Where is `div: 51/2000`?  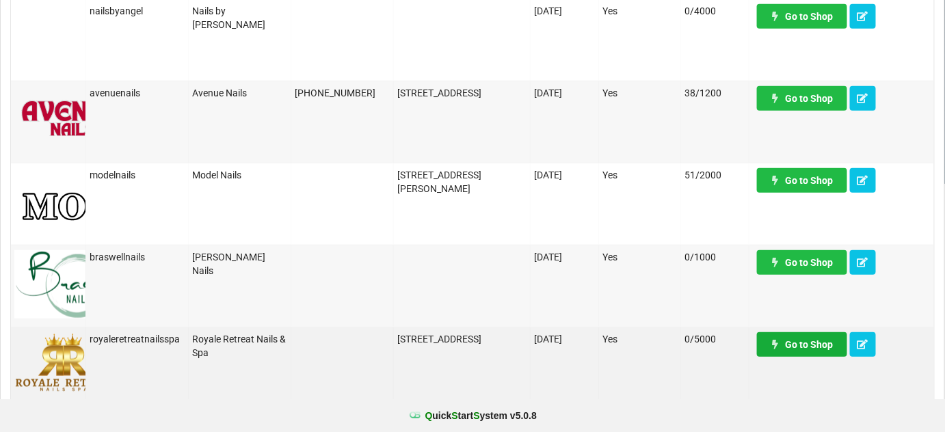
div: 51/2000 is located at coordinates (714, 175).